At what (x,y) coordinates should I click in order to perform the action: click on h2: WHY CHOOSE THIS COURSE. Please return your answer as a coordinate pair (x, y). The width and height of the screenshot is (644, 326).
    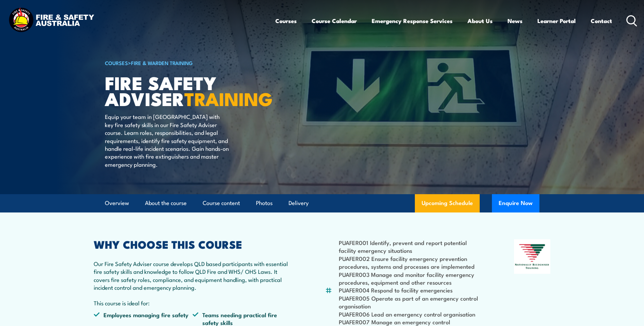
    Looking at the image, I should click on (193, 244).